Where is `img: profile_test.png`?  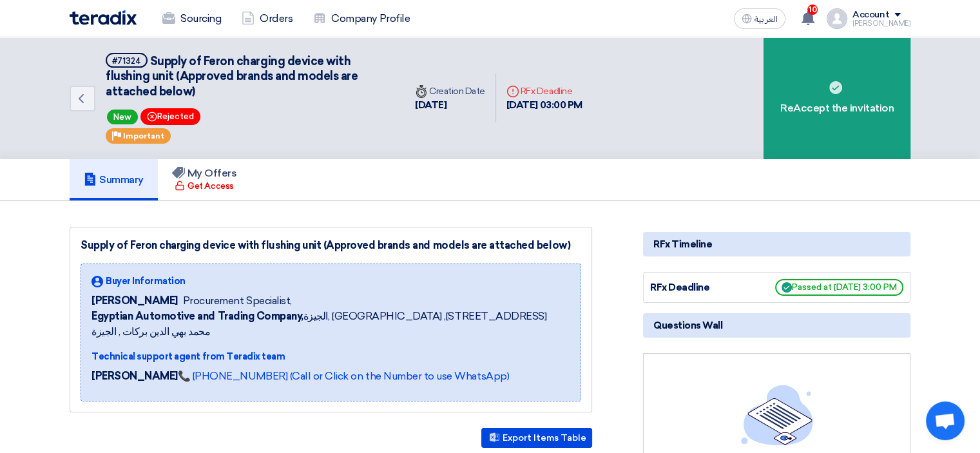 img: profile_test.png is located at coordinates (837, 18).